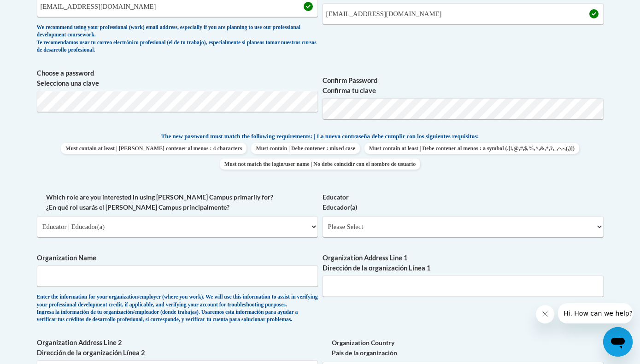 The image size is (640, 364). I want to click on div: We recommend using your professional (work) email address, especially if you are planning to use ..., so click(177, 39).